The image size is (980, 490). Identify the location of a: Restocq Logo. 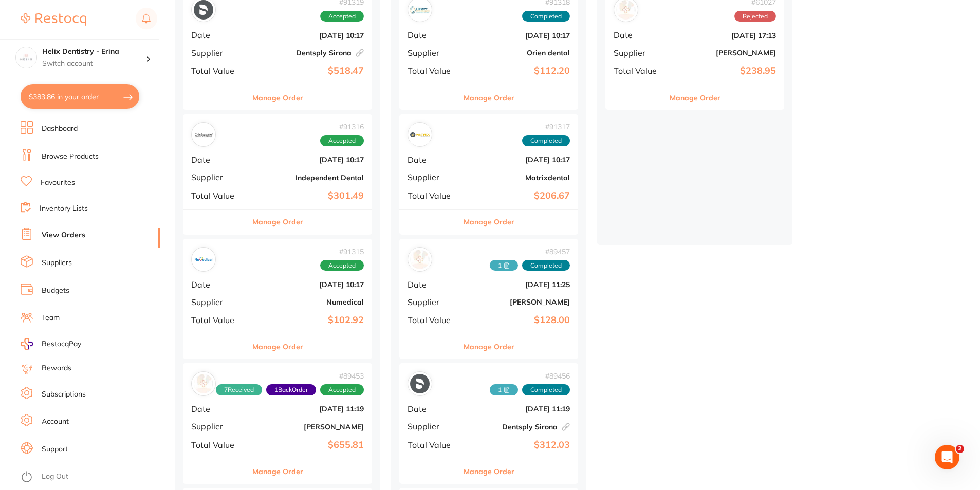
(53, 19).